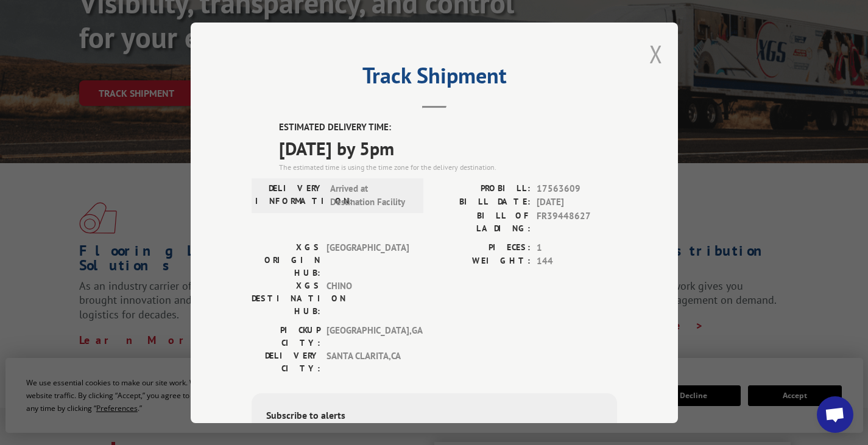  Describe the element at coordinates (576, 261) in the screenshot. I see `span: 144` at that location.